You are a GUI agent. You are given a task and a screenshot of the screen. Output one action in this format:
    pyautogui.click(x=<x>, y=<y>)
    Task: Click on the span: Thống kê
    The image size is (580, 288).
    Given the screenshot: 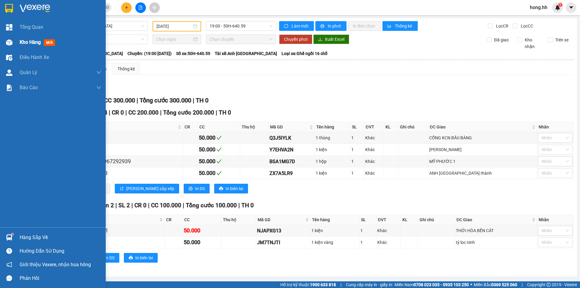 What is the action you would take?
    pyautogui.click(x=404, y=26)
    